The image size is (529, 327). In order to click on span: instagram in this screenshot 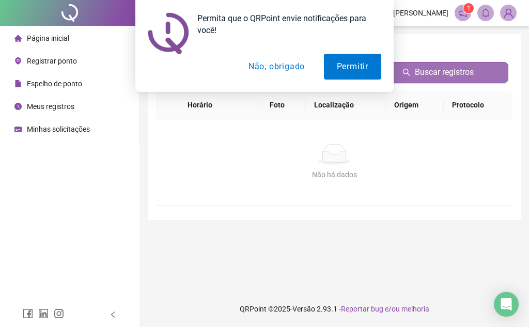, I will do `click(59, 314)`.